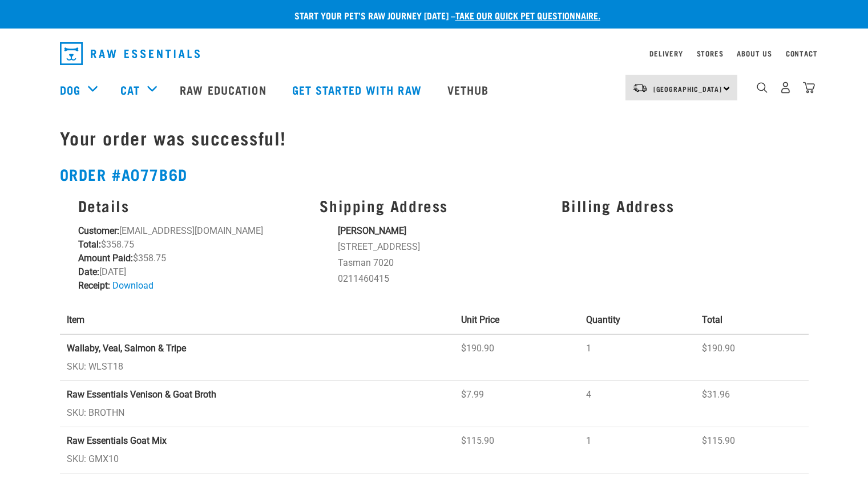  What do you see at coordinates (257, 320) in the screenshot?
I see `th: Item` at bounding box center [257, 320].